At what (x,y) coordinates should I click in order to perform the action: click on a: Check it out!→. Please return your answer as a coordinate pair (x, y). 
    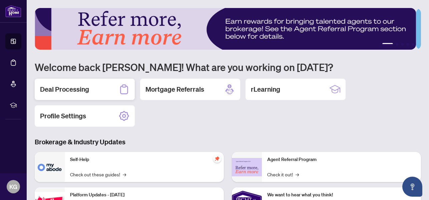
    Looking at the image, I should click on (283, 174).